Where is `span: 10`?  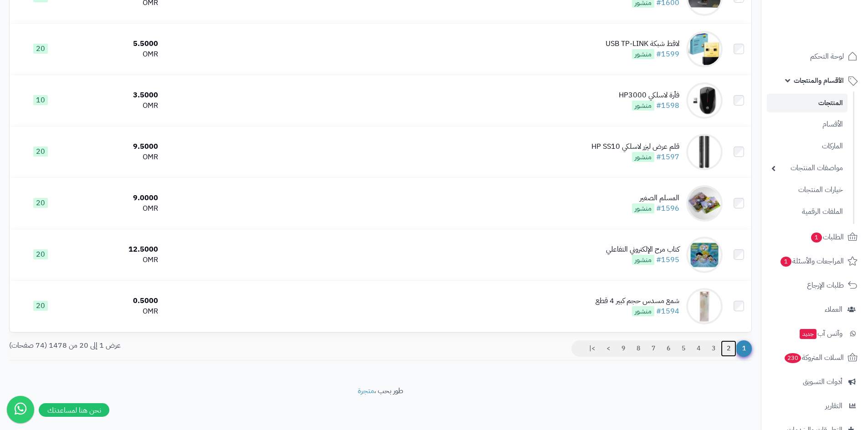 span: 10 is located at coordinates (41, 100).